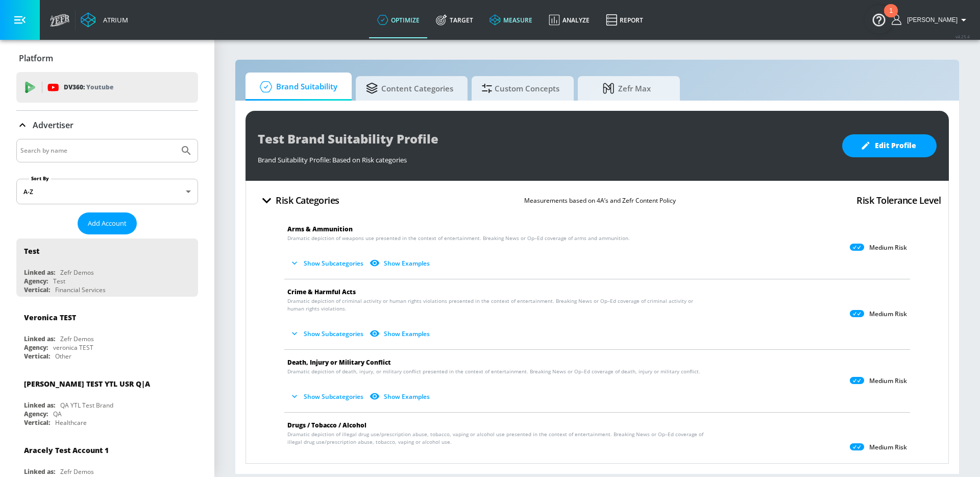 Image resolution: width=980 pixels, height=477 pixels. I want to click on button: Edit Profile, so click(890, 145).